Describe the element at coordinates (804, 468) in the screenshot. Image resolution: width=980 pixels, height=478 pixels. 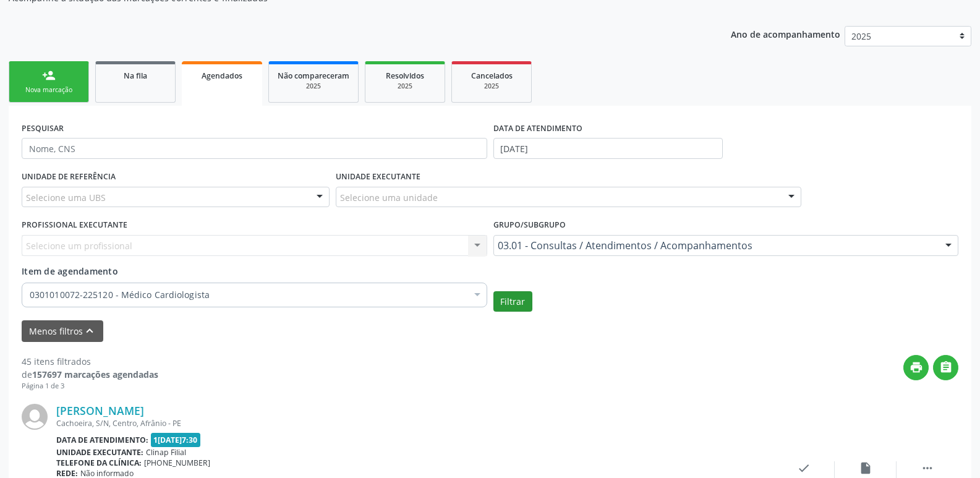
I see `i: check` at that location.